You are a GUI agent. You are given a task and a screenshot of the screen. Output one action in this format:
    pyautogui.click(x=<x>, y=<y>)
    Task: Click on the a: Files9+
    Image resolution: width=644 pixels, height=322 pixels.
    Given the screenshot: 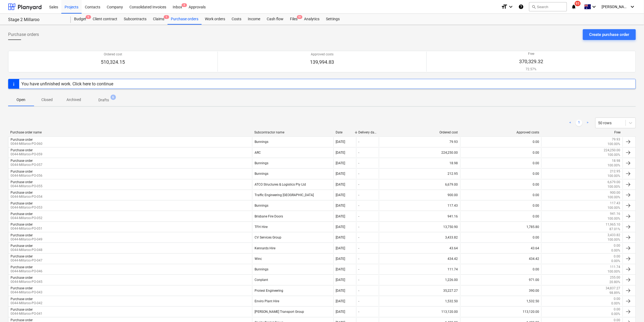 What is the action you would take?
    pyautogui.click(x=294, y=19)
    